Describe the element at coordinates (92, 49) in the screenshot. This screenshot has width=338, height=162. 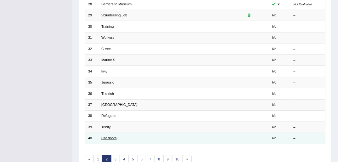
I see `td: 32` at that location.